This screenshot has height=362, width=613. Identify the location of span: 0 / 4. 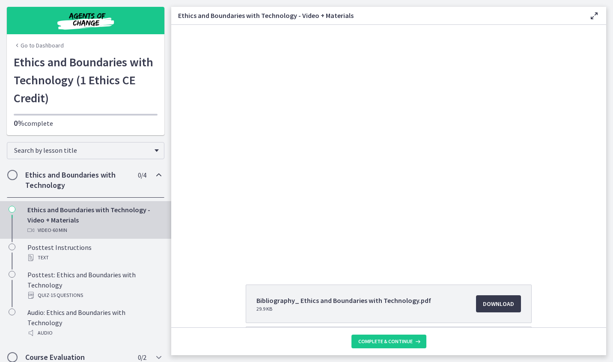
(142, 175).